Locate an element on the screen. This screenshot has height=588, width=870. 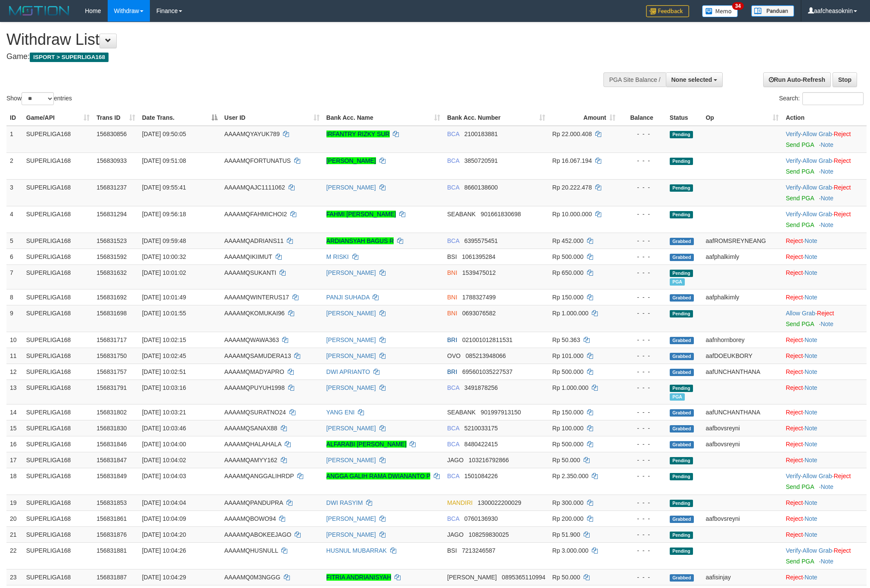
span: Rp 500.000 is located at coordinates (568, 372).